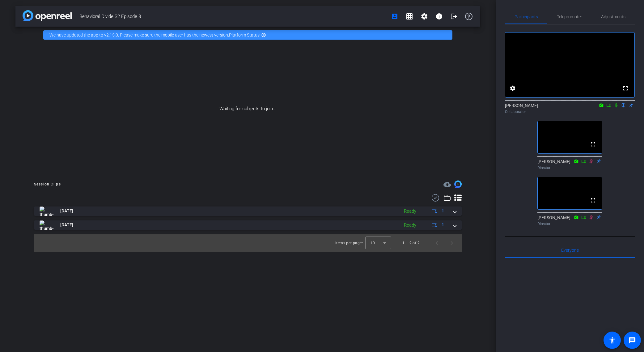 This screenshot has height=352, width=644. Describe the element at coordinates (234, 16) in the screenshot. I see `span: Behavioral Divide S2 Episode 8` at that location.